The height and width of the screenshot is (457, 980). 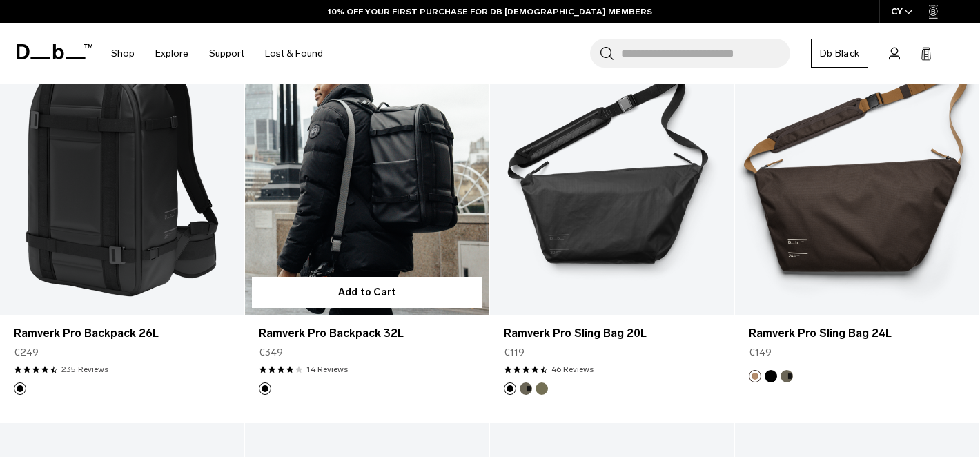 I want to click on a: Lost & Found, so click(x=294, y=53).